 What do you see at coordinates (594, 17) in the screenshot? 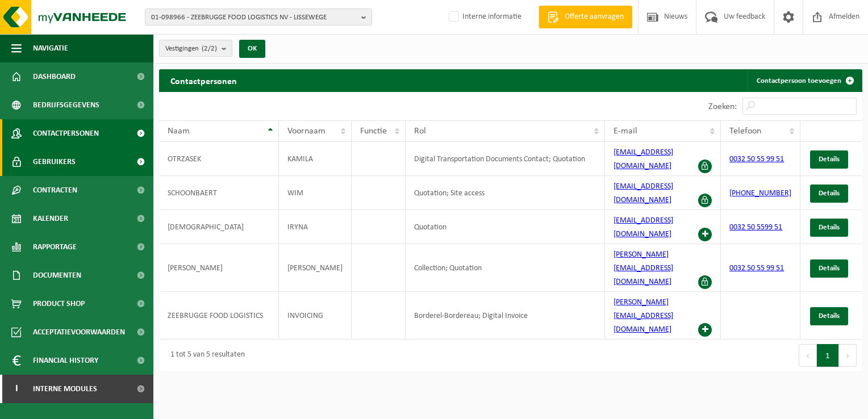
I see `span: Offerte aanvragen` at bounding box center [594, 17].